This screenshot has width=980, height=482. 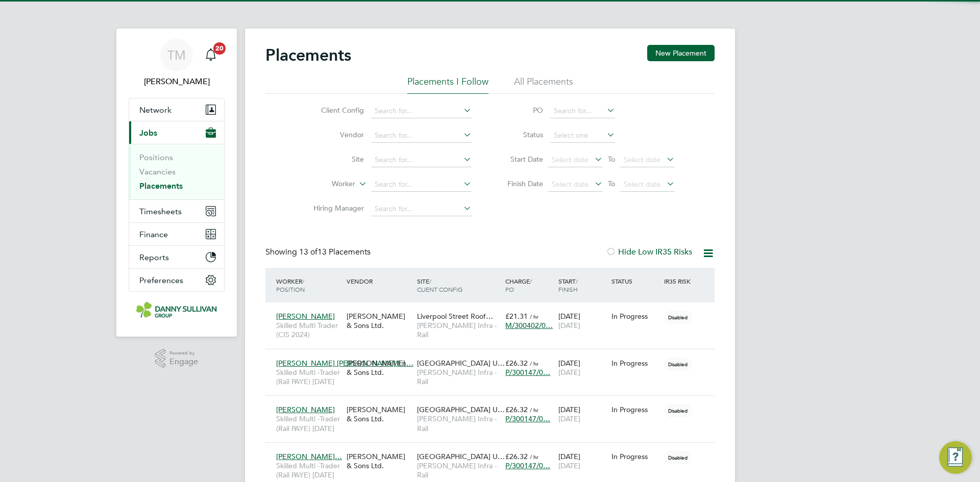 What do you see at coordinates (176, 82) in the screenshot?
I see `span: Tai Marjadsingh` at bounding box center [176, 82].